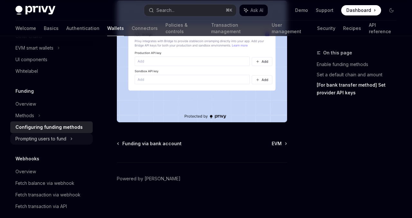 This screenshot has width=412, height=218. Describe the element at coordinates (52, 127) in the screenshot. I see `a: Configuring funding methods` at that location.